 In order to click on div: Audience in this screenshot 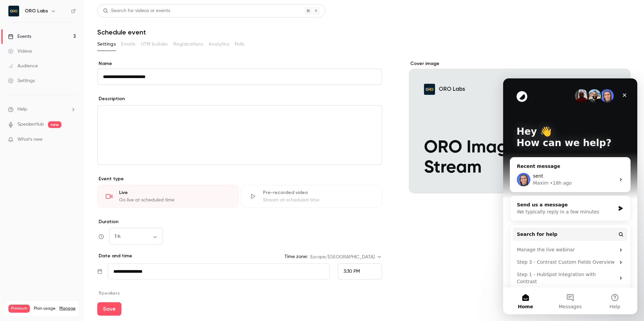, I will do `click(23, 66)`.